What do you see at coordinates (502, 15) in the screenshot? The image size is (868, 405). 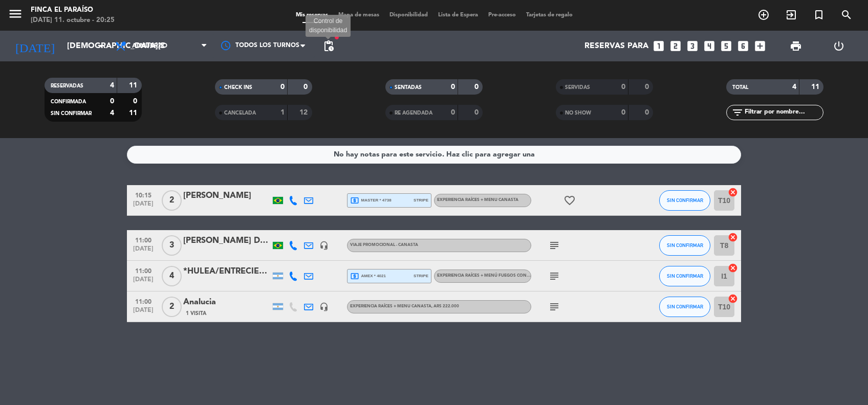 I see `span: Pre-acceso` at bounding box center [502, 15].